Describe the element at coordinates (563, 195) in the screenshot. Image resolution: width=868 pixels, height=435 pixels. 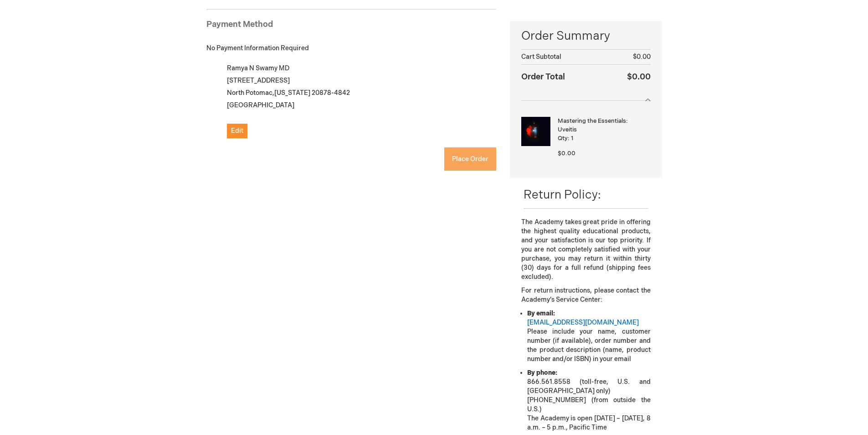
I see `span: Return Policy:` at that location.